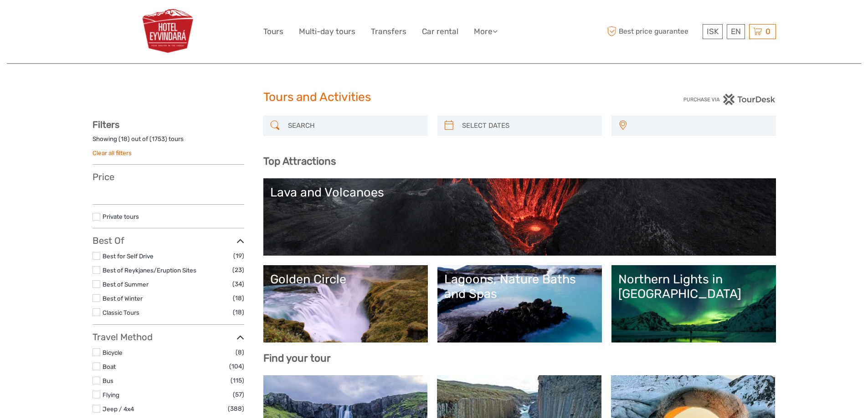 This screenshot has height=418, width=868. What do you see at coordinates (124, 139) in the screenshot?
I see `label: 18` at bounding box center [124, 139].